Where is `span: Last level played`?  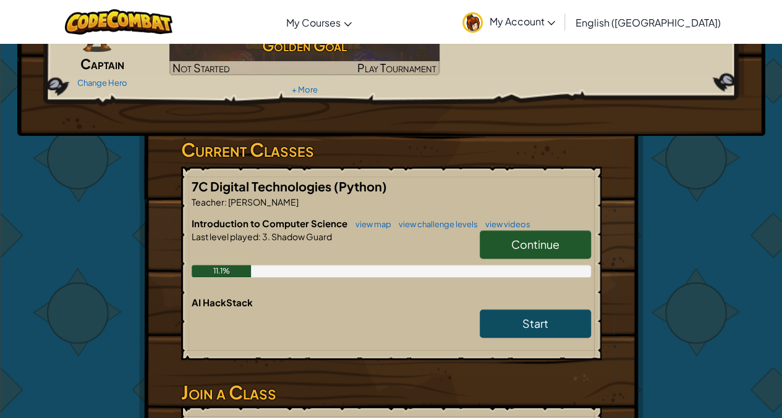 span: Last level played is located at coordinates (225, 237).